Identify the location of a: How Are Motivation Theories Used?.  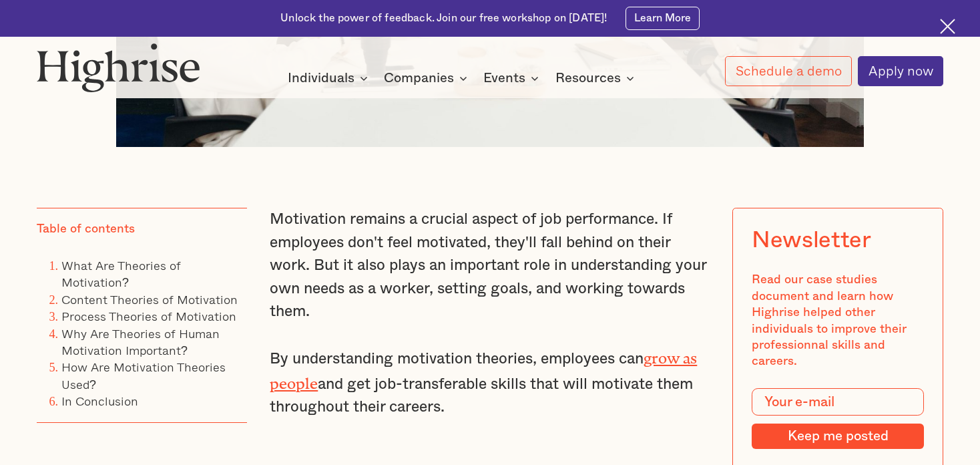
(143, 375).